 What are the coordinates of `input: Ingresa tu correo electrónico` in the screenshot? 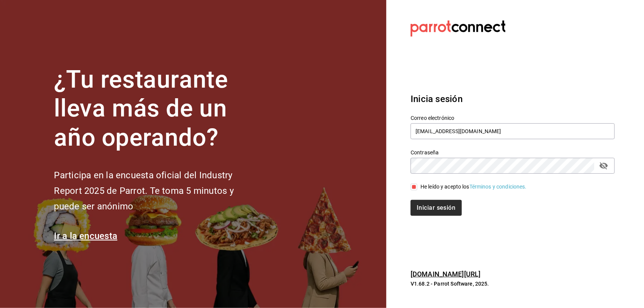 It's located at (513, 131).